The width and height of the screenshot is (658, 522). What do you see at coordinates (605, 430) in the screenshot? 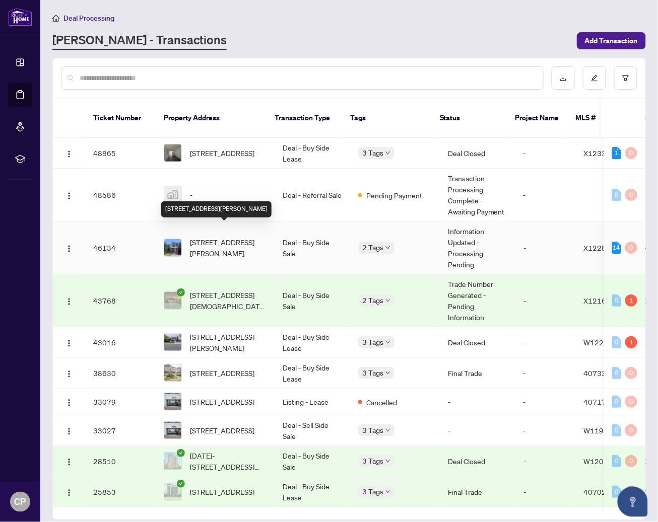
I see `span: W11994587` at bounding box center [605, 430].